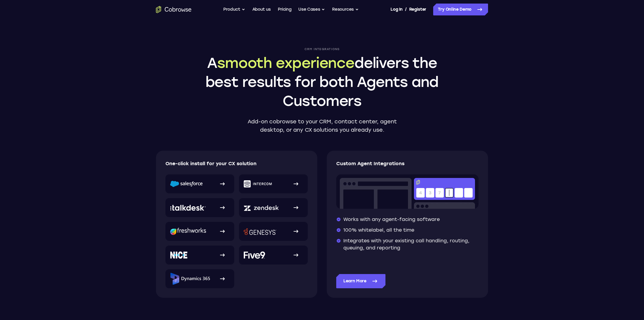 The width and height of the screenshot is (644, 320). Describe the element at coordinates (322, 126) in the screenshot. I see `p: Add-on cobrowse to your CRM, contact center, agent desktop, or any CX solutions you already use.` at that location.